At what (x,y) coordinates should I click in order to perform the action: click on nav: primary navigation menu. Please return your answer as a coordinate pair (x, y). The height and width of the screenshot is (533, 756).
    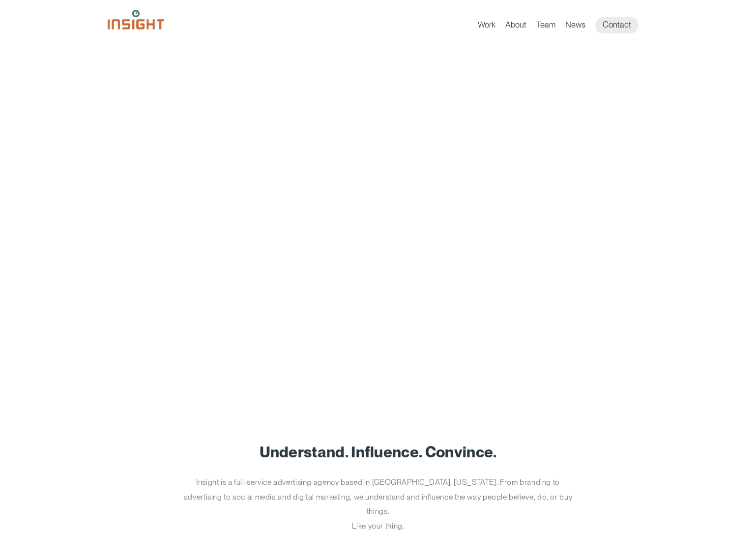
    Looking at the image, I should click on (563, 25).